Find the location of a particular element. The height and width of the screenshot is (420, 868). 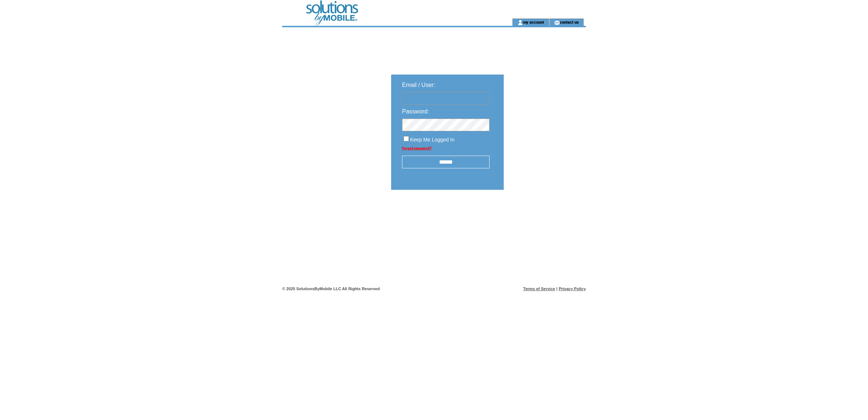

img: transparent.png is located at coordinates (543, 213).